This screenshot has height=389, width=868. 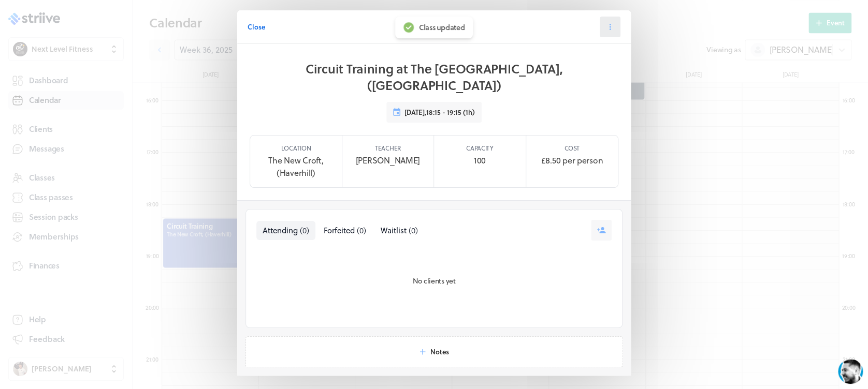 I want to click on div: No clients yet, so click(x=434, y=285).